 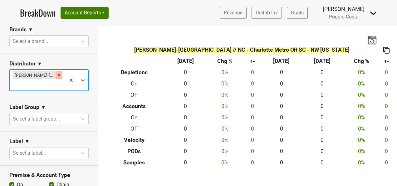 I want to click on h3: Distributor, so click(x=22, y=63).